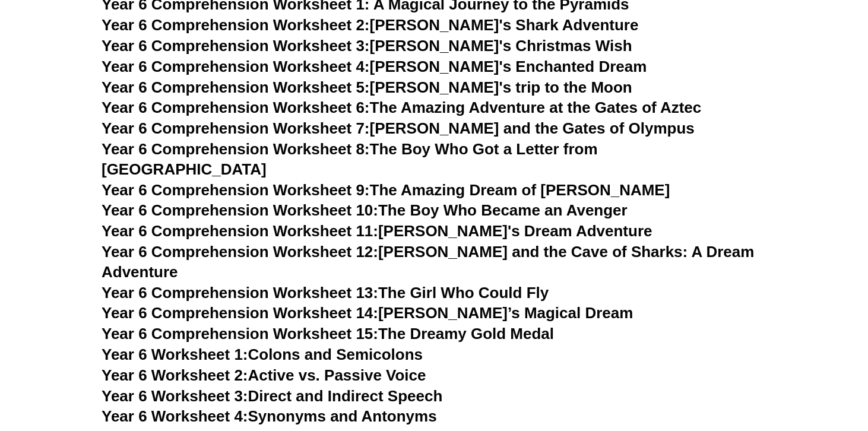  I want to click on a: Year 6 Comprehension Worksheet 10:The Boy Who Became an Avenger, so click(365, 210).